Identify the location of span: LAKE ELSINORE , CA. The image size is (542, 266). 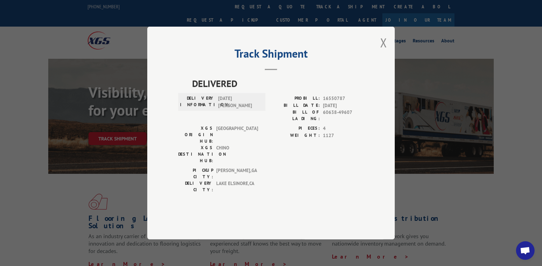
(237, 187).